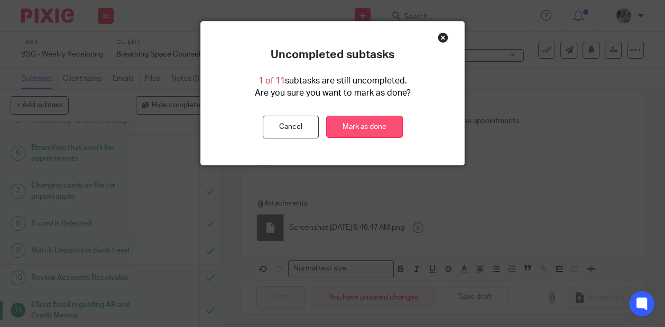 The width and height of the screenshot is (665, 327). What do you see at coordinates (332, 55) in the screenshot?
I see `p: Uncompleted subtasks` at bounding box center [332, 55].